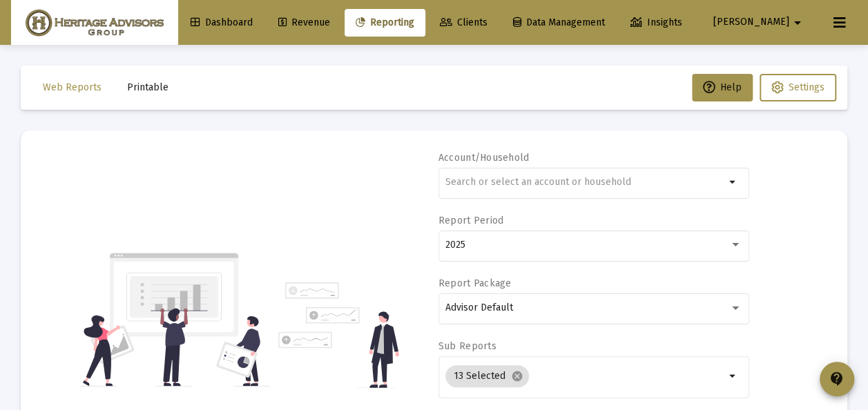 This screenshot has width=868, height=410. What do you see at coordinates (484, 157) in the screenshot?
I see `label: Account/Household` at bounding box center [484, 157].